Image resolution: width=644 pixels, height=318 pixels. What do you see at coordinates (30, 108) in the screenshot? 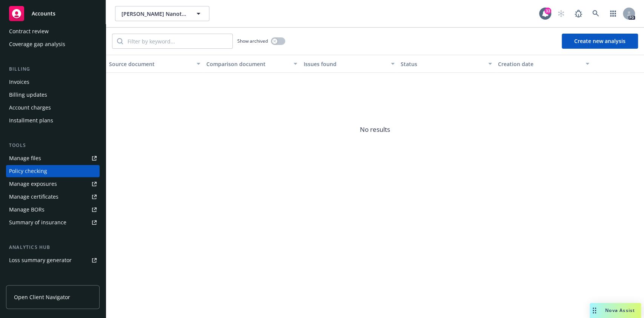
I see `div: Account charges` at bounding box center [30, 108].